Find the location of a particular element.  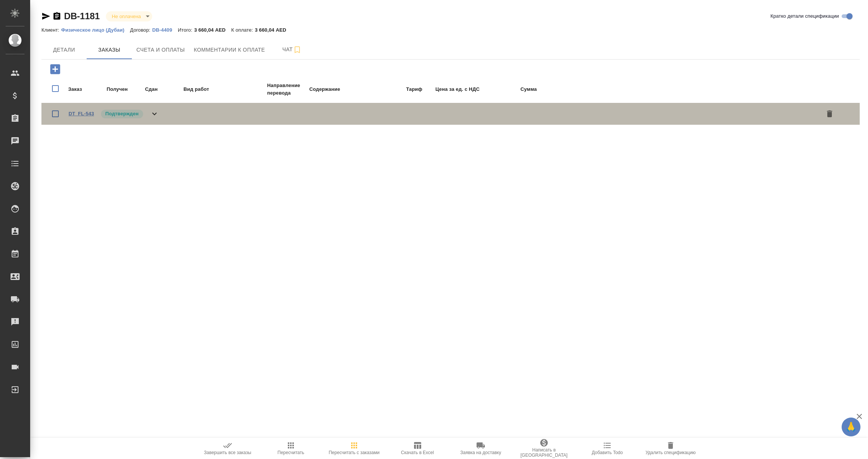

button: Добавить заказ is located at coordinates (55, 69).